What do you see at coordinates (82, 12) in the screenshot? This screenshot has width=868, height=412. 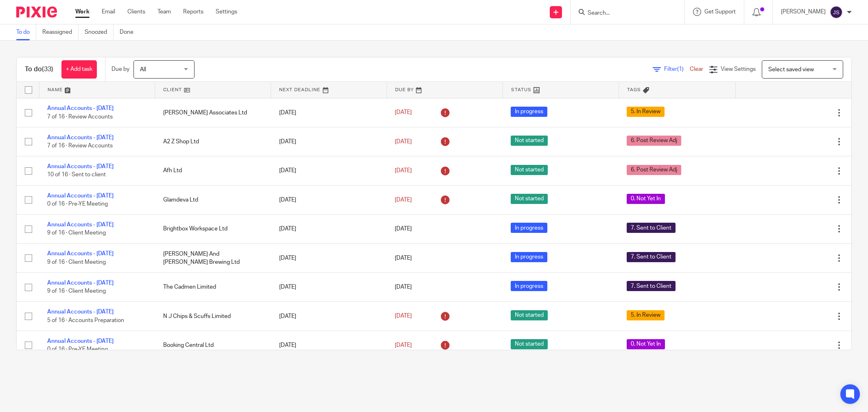 I see `a: Work` at bounding box center [82, 12].